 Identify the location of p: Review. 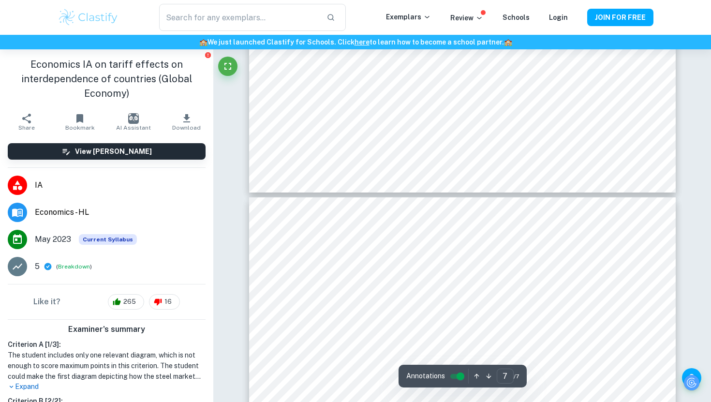
(466, 18).